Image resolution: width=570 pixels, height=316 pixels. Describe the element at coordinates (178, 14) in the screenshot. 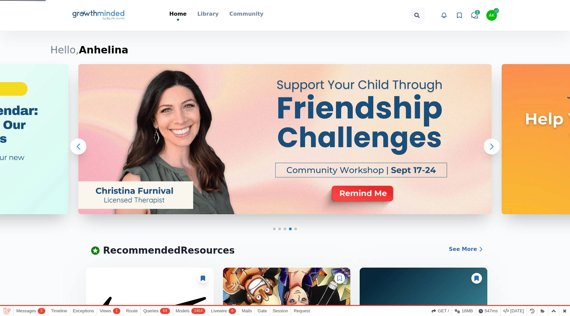

I see `p: Home` at that location.